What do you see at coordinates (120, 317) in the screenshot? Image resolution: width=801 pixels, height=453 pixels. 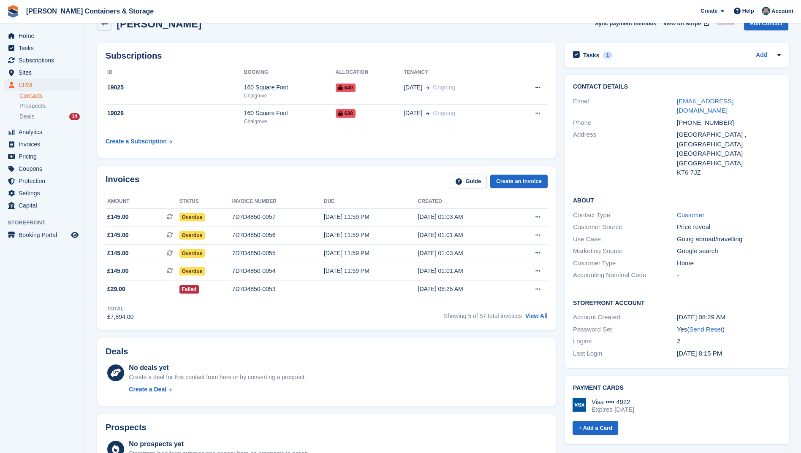 I see `div: £7,894.00` at bounding box center [120, 317].